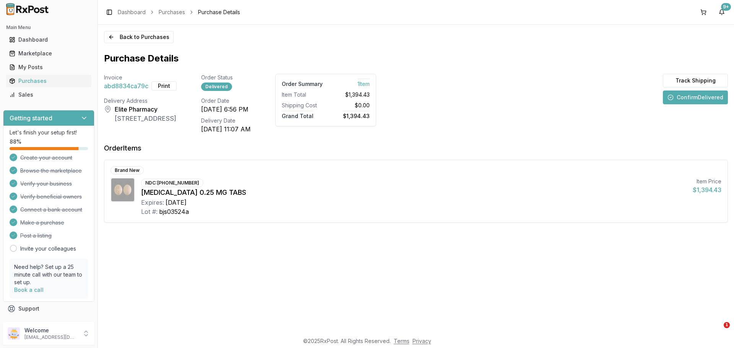 Image resolution: width=734 pixels, height=348 pixels. Describe the element at coordinates (226, 121) in the screenshot. I see `div: Delivery Date` at that location.